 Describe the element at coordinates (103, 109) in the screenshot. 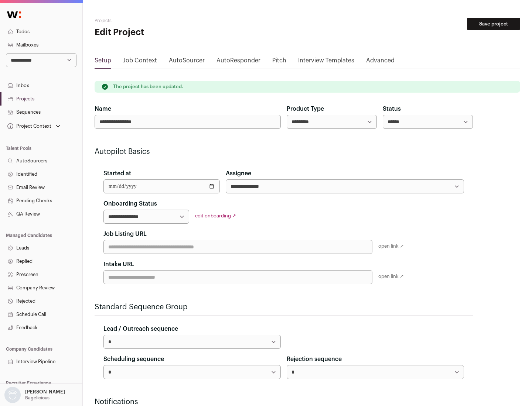

I see `label: Name` at that location.